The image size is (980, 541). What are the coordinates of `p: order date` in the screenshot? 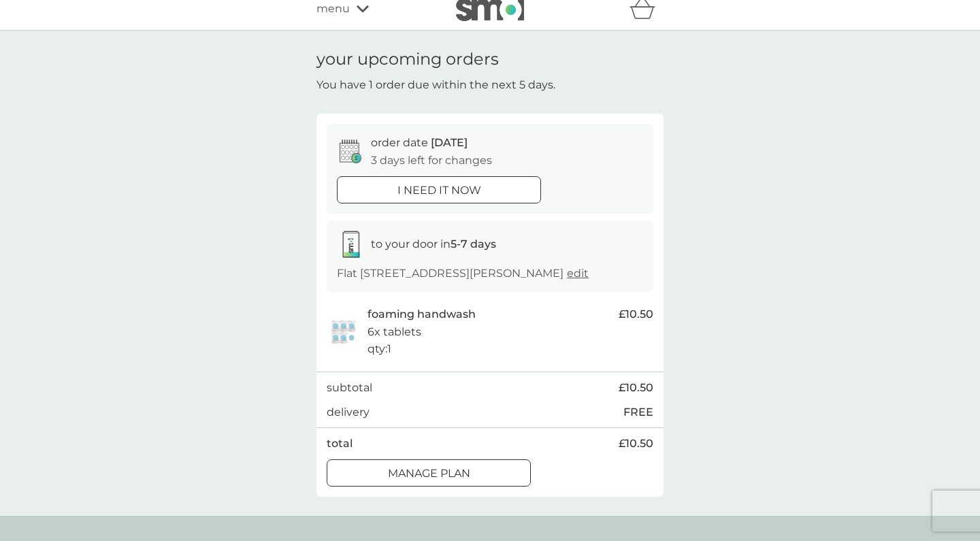 It's located at (419, 143).